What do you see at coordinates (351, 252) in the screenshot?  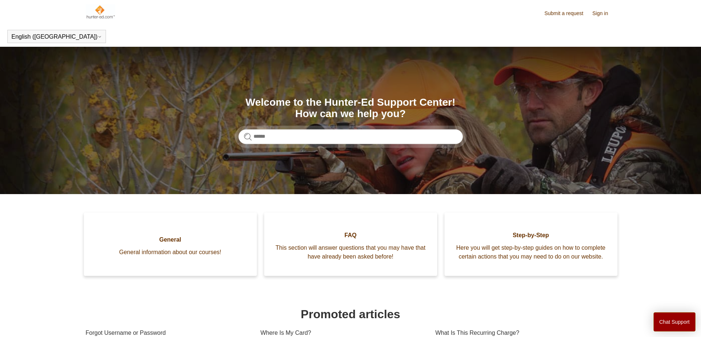 I see `span: This section will answer questions that you may have that have already been asked before!` at bounding box center [351, 252].